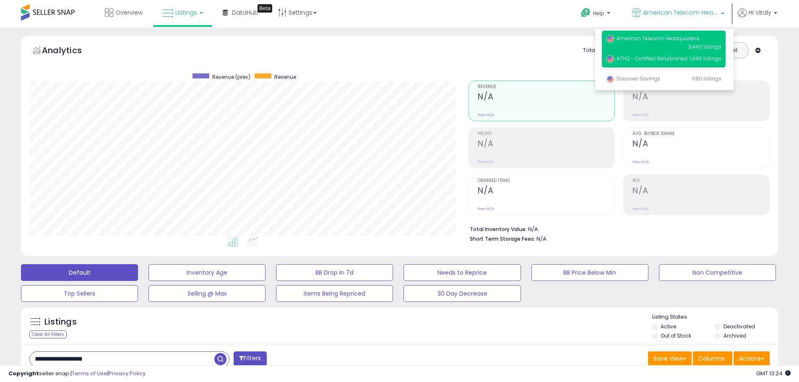 The width and height of the screenshot is (799, 382). What do you see at coordinates (265, 8) in the screenshot?
I see `div: Tooltip anchor` at bounding box center [265, 8].